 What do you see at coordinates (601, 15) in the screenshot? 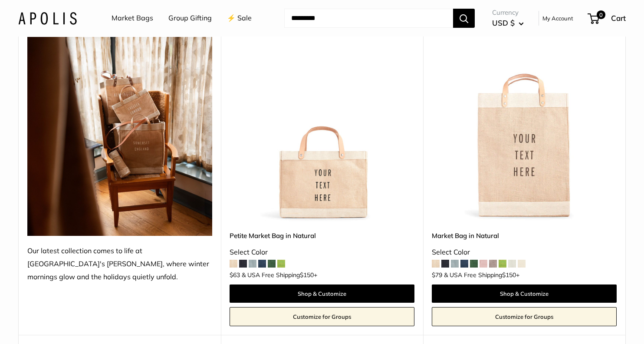
I see `span: 0` at bounding box center [601, 15].